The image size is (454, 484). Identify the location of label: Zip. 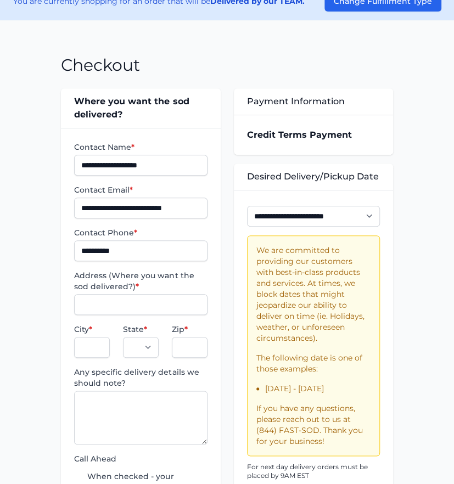
(189, 330).